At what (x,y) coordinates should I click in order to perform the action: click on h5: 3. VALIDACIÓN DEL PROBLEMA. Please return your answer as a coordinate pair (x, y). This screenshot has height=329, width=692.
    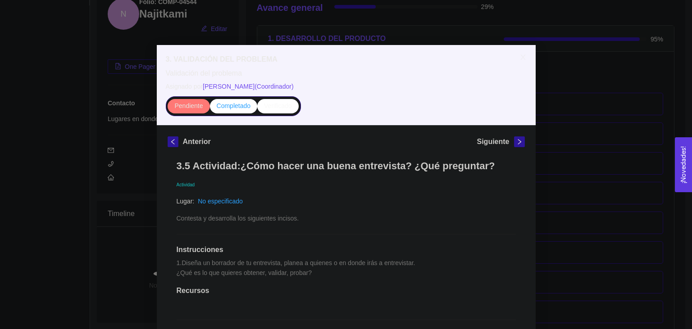
    Looking at the image, I should click on (346, 59).